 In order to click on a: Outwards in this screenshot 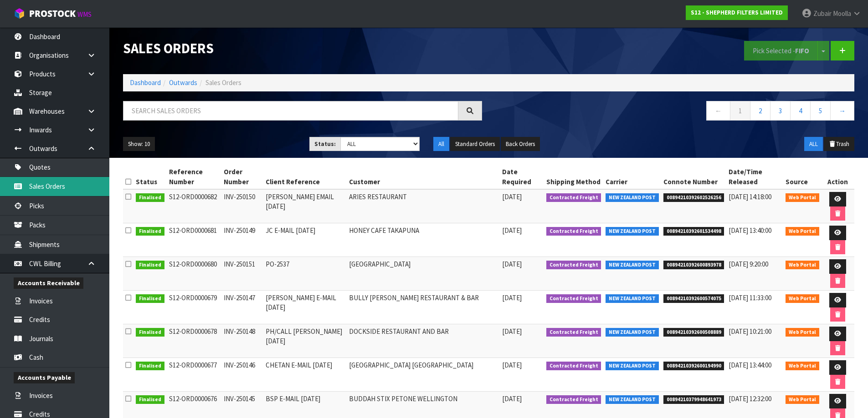, I will do `click(183, 83)`.